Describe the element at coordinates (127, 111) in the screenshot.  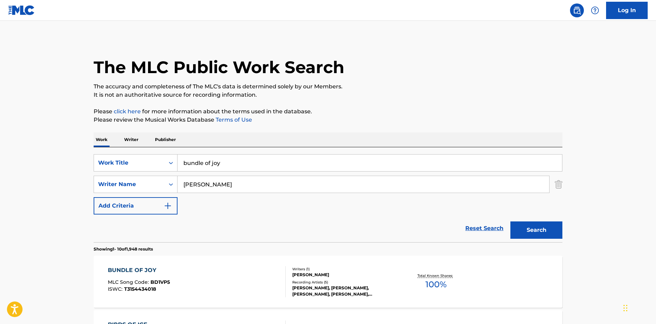
I see `a: click here` at that location.